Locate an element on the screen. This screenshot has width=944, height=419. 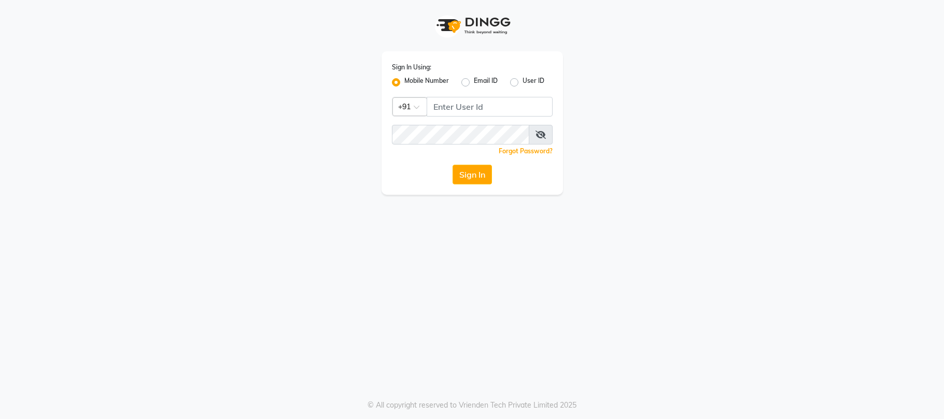
label: Sign In Using: is located at coordinates (411, 67).